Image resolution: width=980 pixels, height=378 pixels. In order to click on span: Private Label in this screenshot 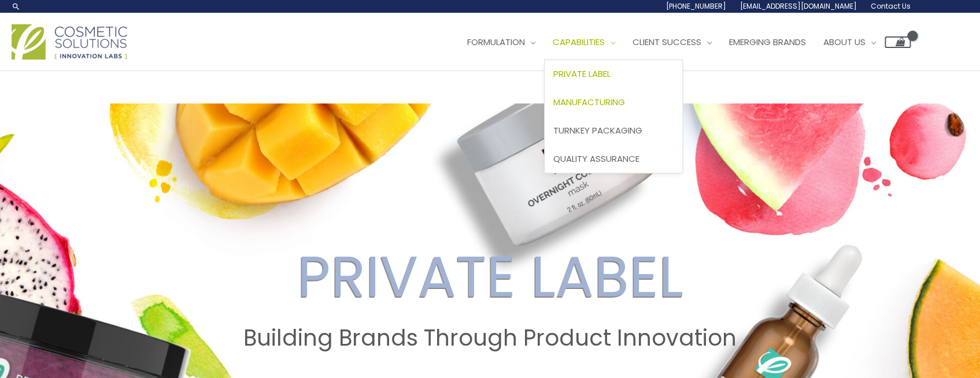, I will do `click(581, 73)`.